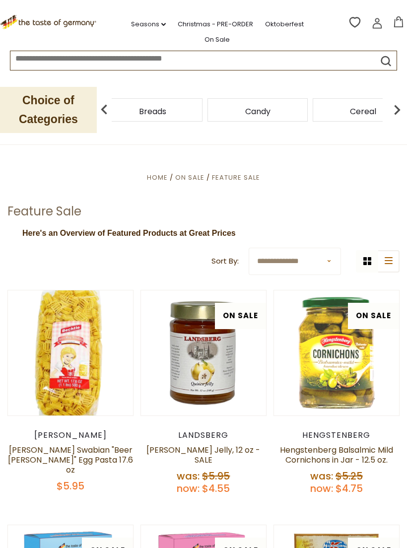 This screenshot has height=548, width=407. What do you see at coordinates (44, 212) in the screenshot?
I see `h1: Feature Sale` at bounding box center [44, 212].